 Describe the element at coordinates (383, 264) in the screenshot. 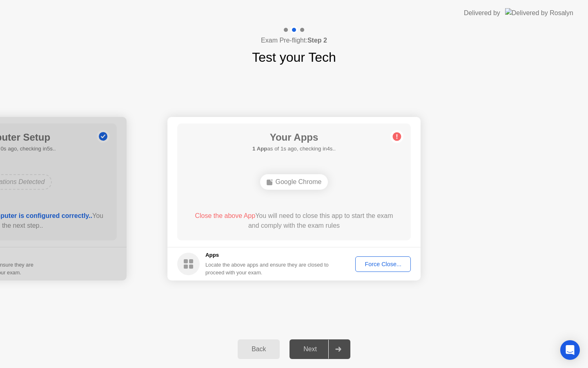

I see `div: Force Close...` at that location.